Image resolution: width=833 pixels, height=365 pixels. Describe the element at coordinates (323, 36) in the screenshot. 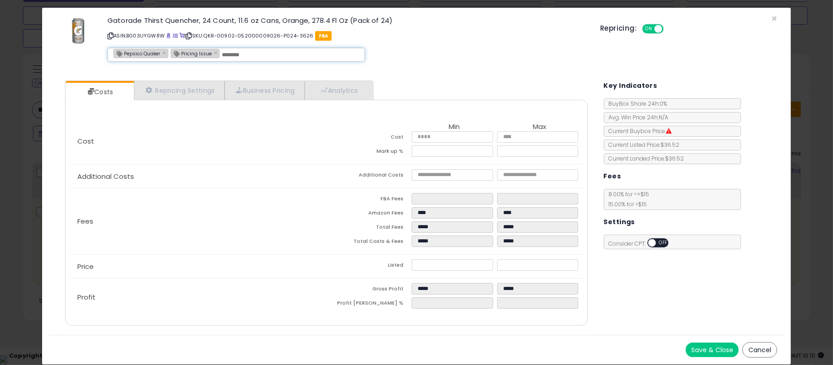

I see `span: FBA` at that location.